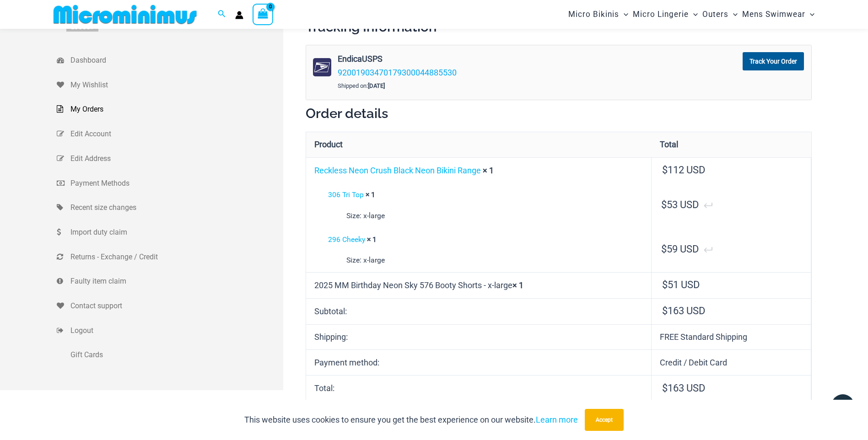 The width and height of the screenshot is (868, 440). I want to click on p: This website uses cookies to ensure you get the best experience on our website., so click(411, 420).